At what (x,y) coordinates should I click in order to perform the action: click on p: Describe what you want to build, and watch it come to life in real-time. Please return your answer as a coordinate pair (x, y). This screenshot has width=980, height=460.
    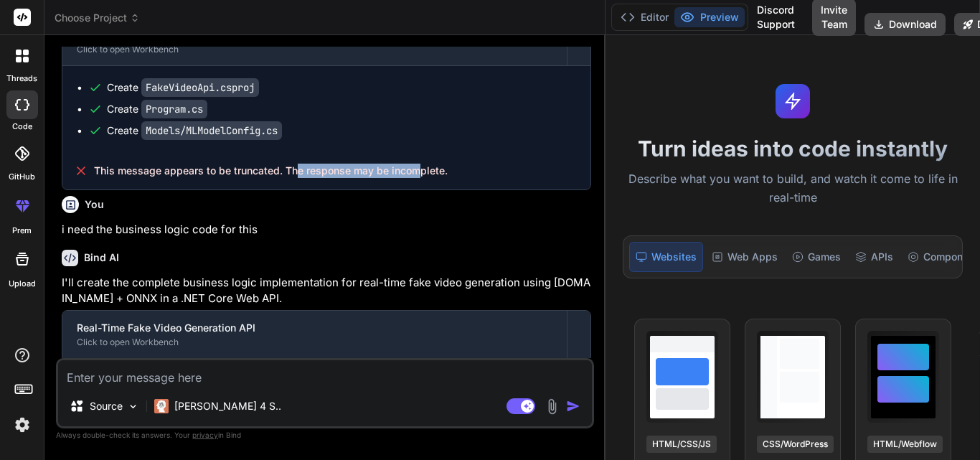
    Looking at the image, I should click on (793, 189).